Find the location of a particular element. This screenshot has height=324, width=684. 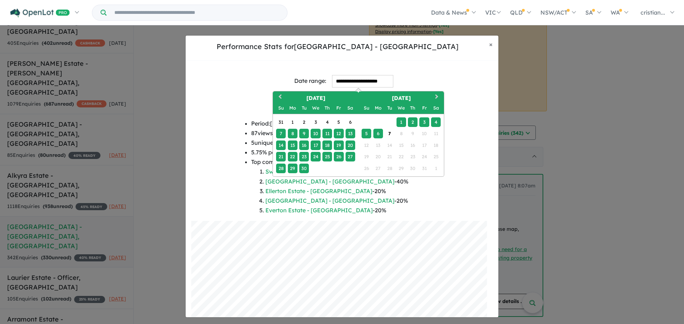

div: Choose Thursday, October 2nd, 2025 is located at coordinates (412, 122).